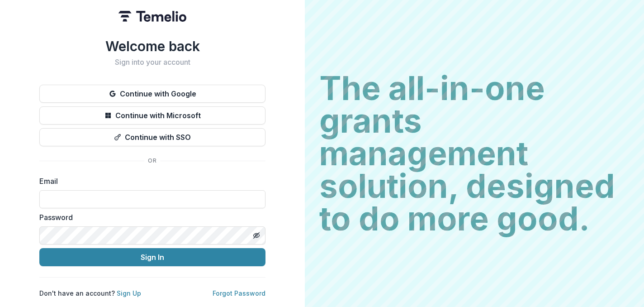 The width and height of the screenshot is (644, 307). I want to click on button: Sign In, so click(152, 257).